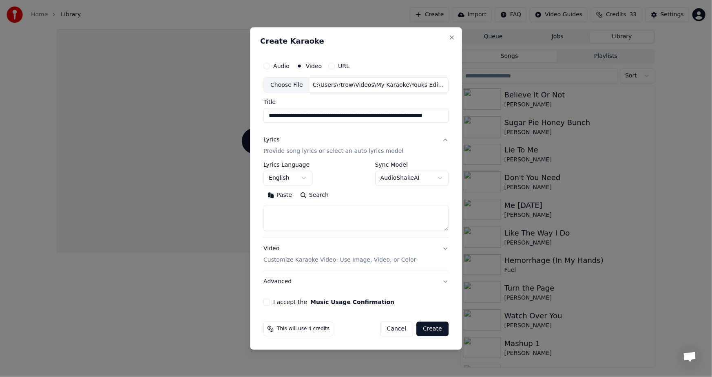 The image size is (712, 377). Describe the element at coordinates (314, 196) in the screenshot. I see `button: Search` at that location.